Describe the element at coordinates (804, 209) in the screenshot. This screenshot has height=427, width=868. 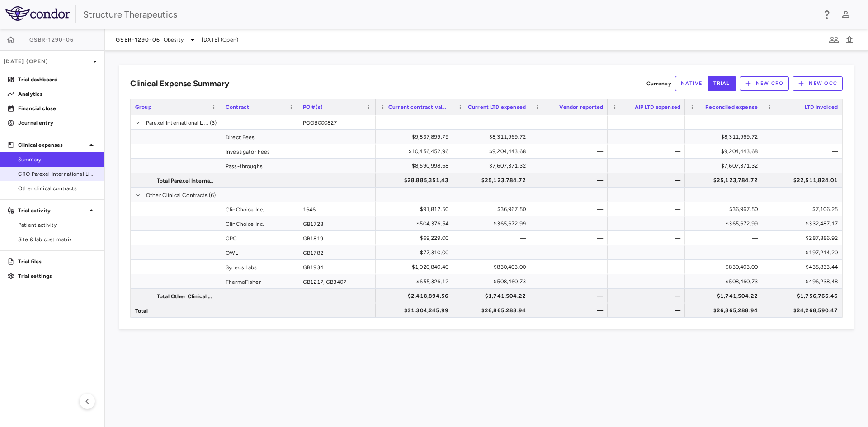
I see `div: $7,106.25` at that location.